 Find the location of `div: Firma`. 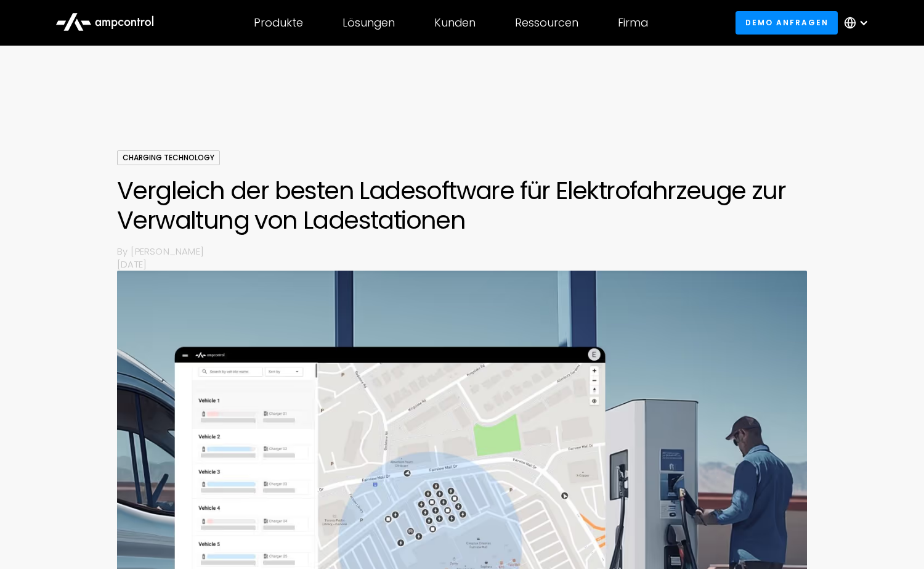

div: Firma is located at coordinates (633, 23).